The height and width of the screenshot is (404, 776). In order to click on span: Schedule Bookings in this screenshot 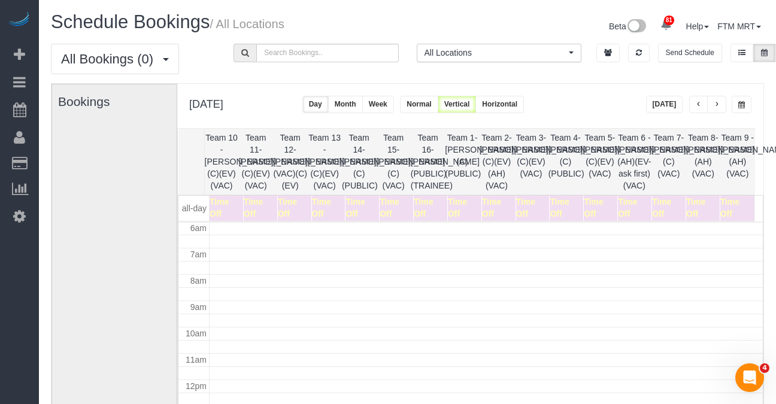, I will do `click(130, 22)`.